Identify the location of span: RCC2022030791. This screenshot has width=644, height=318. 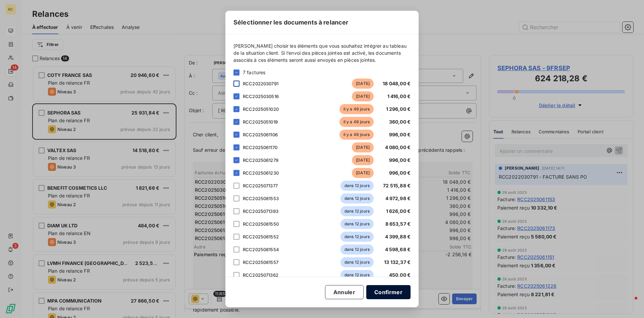
(261, 84).